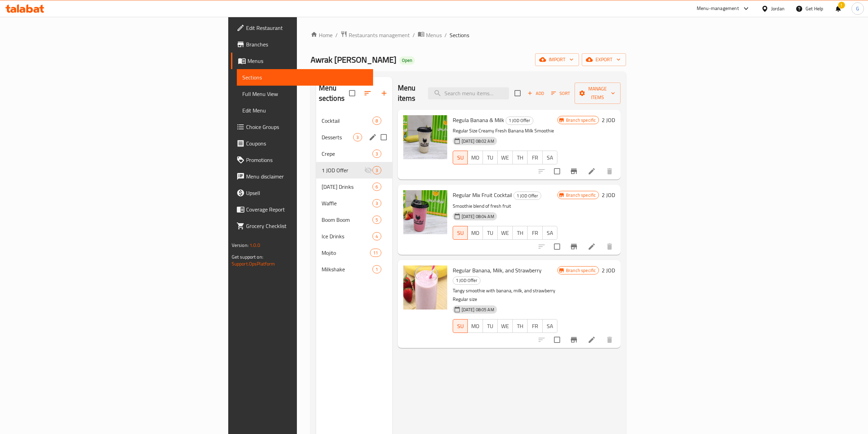 The width and height of the screenshot is (868, 434). What do you see at coordinates (255, 245) in the screenshot?
I see `span: 1.0.0` at bounding box center [255, 245].